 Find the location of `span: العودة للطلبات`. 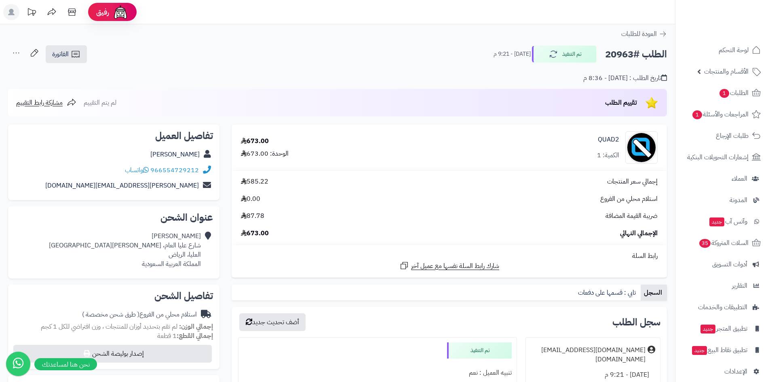

span: العودة للطلبات is located at coordinates (639, 34).